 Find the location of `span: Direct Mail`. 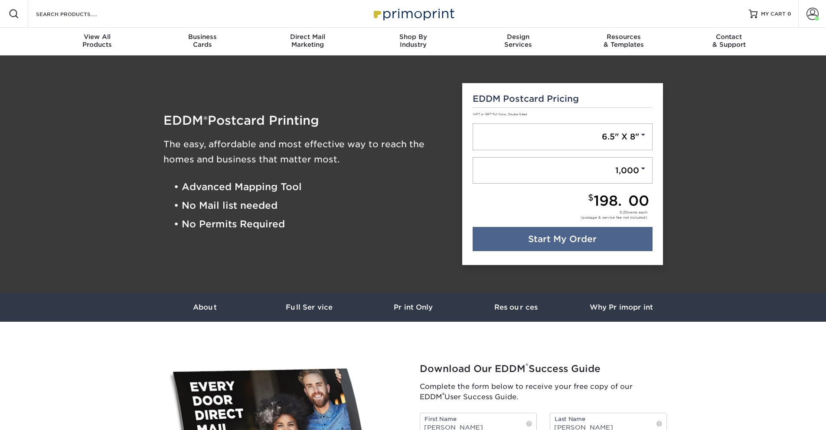

span: Direct Mail is located at coordinates (307, 37).